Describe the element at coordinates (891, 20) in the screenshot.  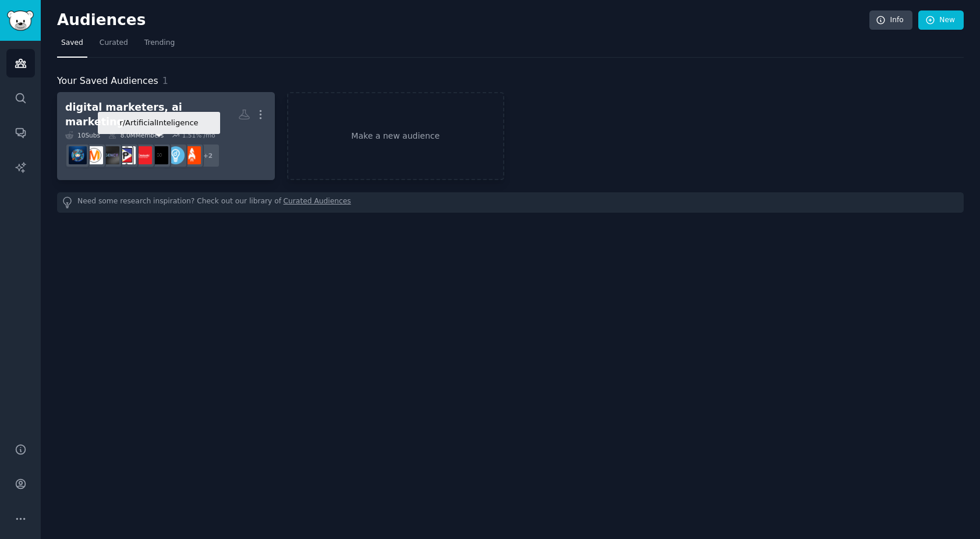
I see `a: Info` at that location.